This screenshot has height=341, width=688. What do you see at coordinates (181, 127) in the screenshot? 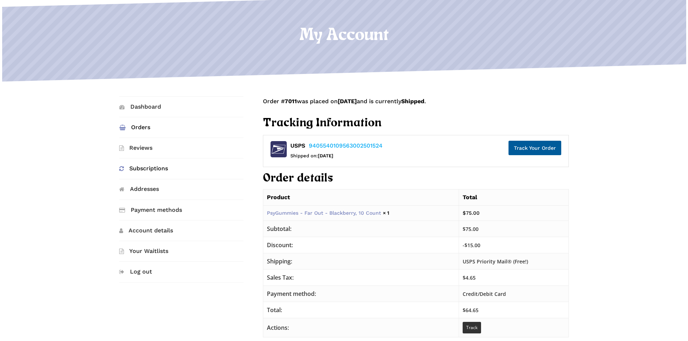
I see `a: Orders` at bounding box center [181, 127].